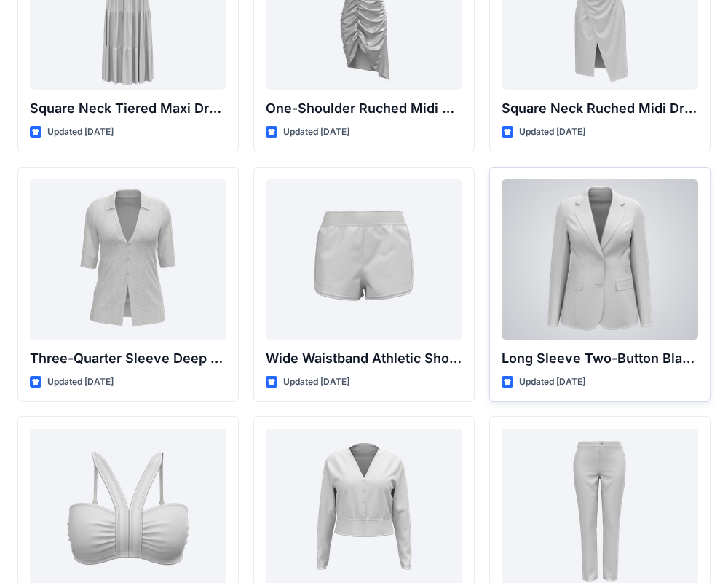 This screenshot has height=583, width=728. I want to click on a: Long Sleeve Two-Button Blazer with Flap Pockets, so click(600, 260).